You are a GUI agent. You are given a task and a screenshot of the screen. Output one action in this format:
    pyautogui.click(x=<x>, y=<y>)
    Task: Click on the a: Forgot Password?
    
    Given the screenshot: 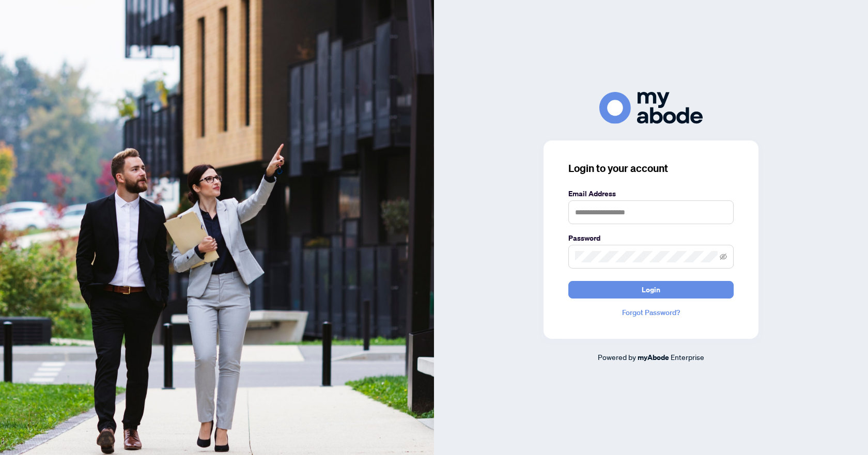 What is the action you would take?
    pyautogui.click(x=651, y=312)
    